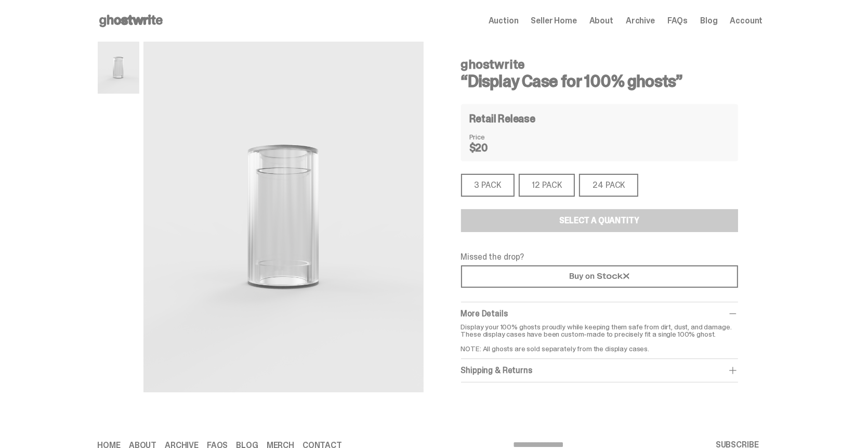  Describe the element at coordinates (609, 185) in the screenshot. I see `div: 24 PACK` at that location.